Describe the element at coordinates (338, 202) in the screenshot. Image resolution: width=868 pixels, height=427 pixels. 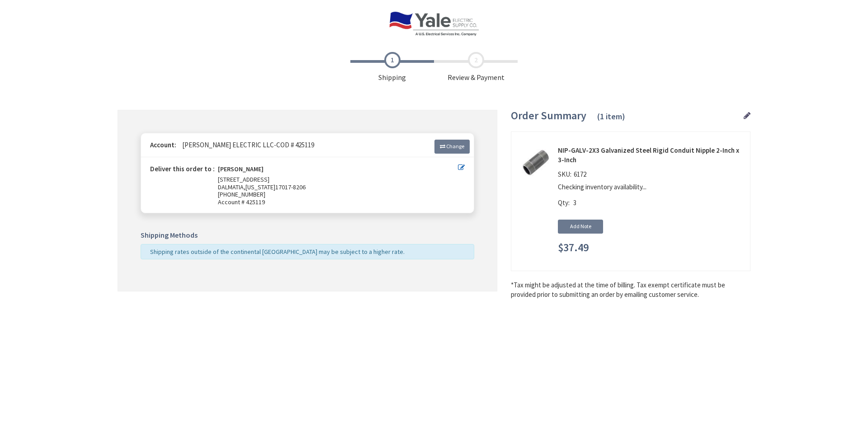
I see `span: Account # 425119` at that location.